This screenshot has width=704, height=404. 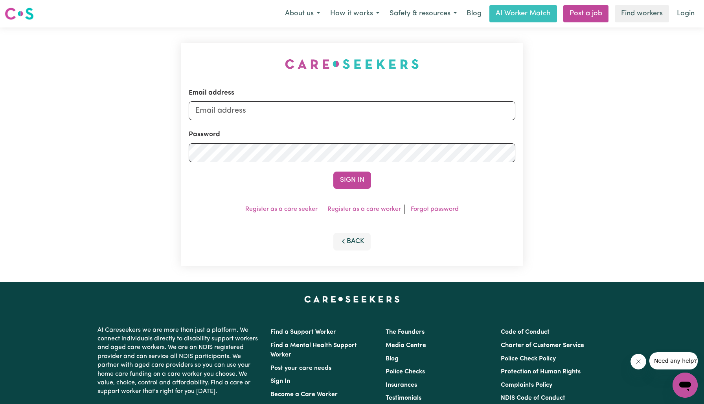 I want to click on label: Password, so click(x=204, y=135).